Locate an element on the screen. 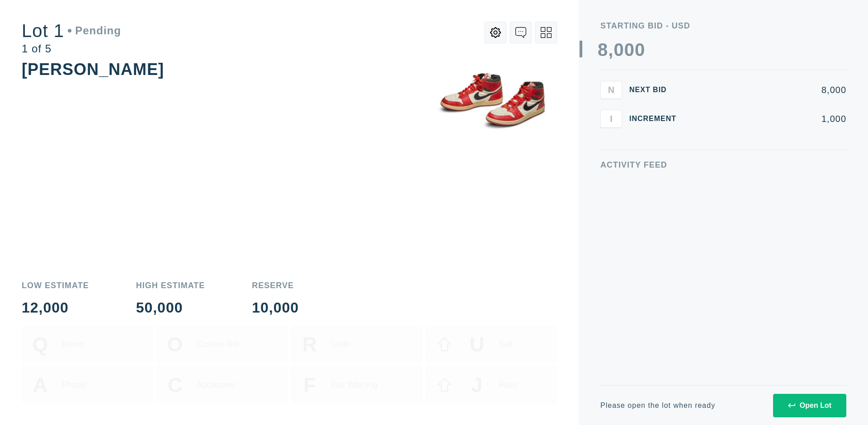 The image size is (868, 425). div: 8,000 is located at coordinates (769, 90).